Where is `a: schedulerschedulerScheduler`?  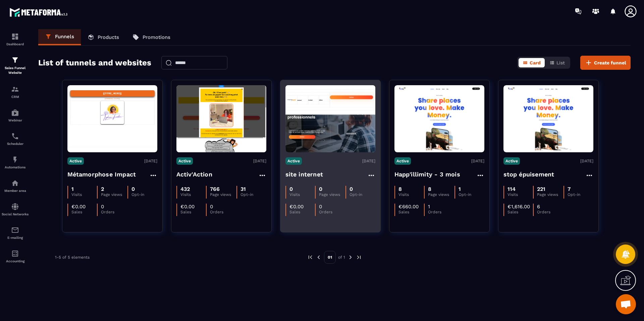
a: schedulerschedulerScheduler is located at coordinates (15, 139).